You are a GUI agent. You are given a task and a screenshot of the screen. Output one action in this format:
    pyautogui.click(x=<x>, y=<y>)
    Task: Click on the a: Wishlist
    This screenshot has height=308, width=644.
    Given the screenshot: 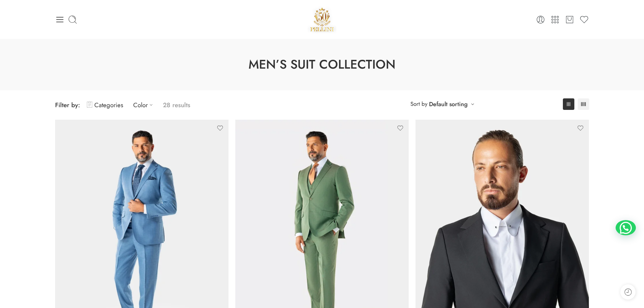 What is the action you would take?
    pyautogui.click(x=584, y=20)
    